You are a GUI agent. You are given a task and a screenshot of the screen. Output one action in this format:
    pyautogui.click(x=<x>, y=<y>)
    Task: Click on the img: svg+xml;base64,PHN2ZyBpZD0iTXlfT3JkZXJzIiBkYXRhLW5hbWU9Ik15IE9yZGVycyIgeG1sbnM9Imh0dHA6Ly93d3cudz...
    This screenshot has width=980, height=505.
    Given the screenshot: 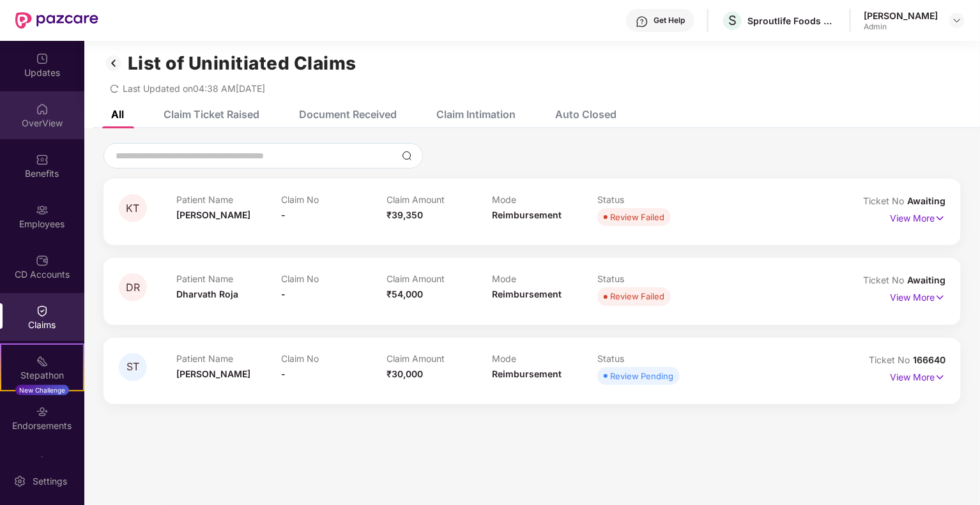 What is the action you would take?
    pyautogui.click(x=42, y=462)
    